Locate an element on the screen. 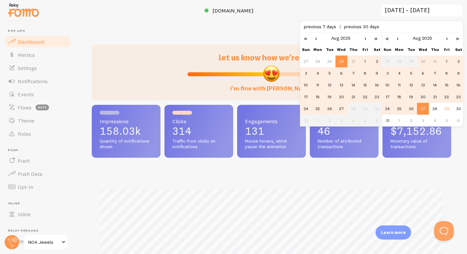 Image resolution: width=467 pixels, height=254 pixels. span: Impressions is located at coordinates (126, 121).